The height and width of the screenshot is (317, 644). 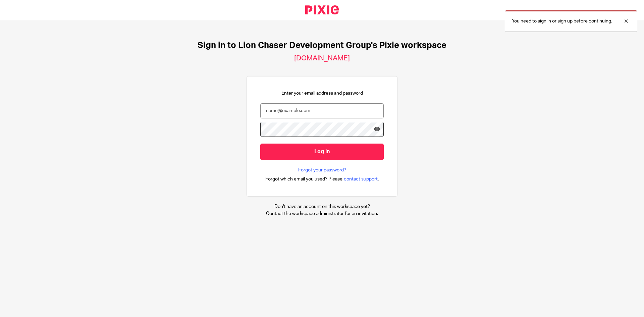 I want to click on a: Forgot your password?, so click(x=322, y=170).